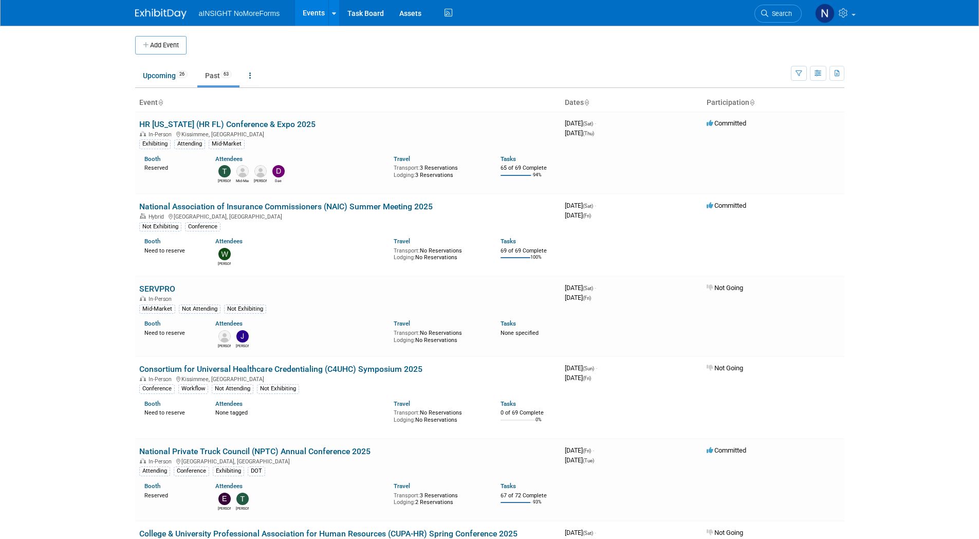 The width and height of the screenshot is (979, 539). I want to click on div: DOT, so click(257, 471).